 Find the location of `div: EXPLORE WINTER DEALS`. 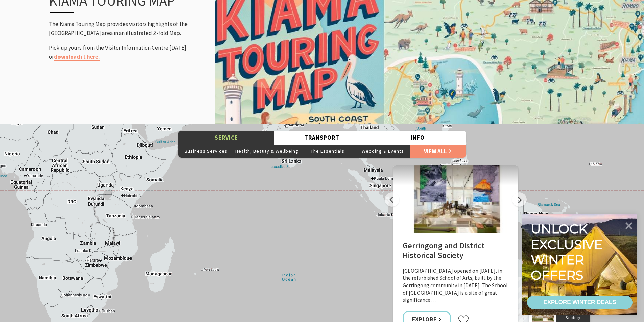

div: EXPLORE WINTER DEALS is located at coordinates (579, 302).